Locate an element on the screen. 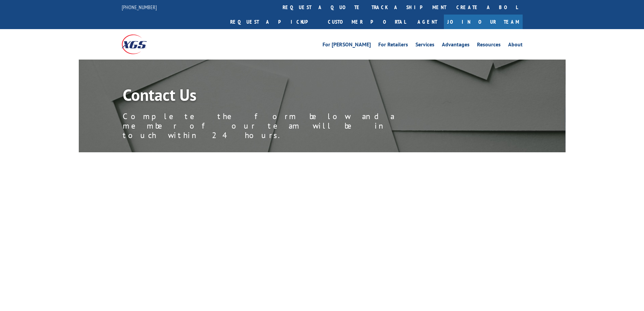 The height and width of the screenshot is (311, 644). a: Customer Portal is located at coordinates (367, 21).